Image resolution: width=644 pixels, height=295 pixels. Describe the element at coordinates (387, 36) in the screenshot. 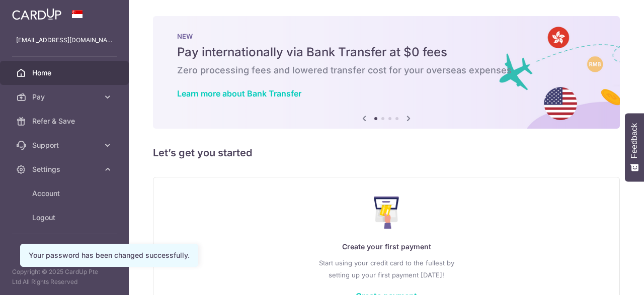

I see `p: NEW` at that location.